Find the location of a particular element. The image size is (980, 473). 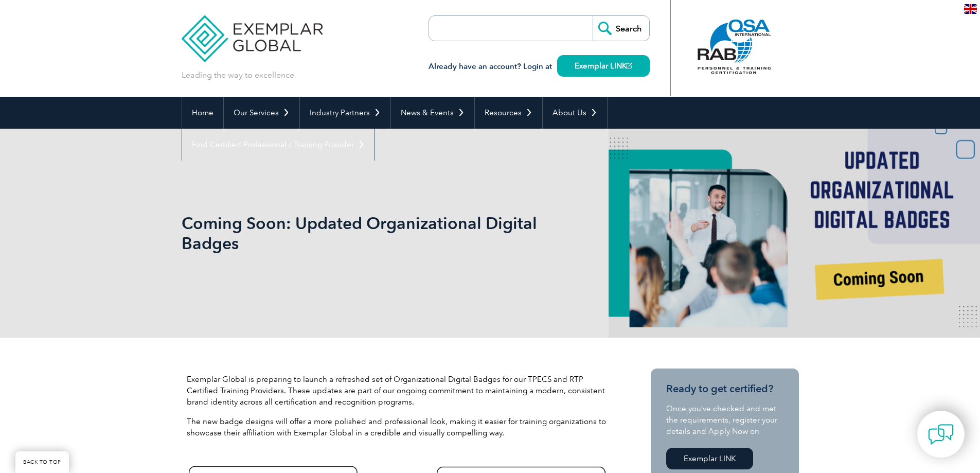

img: en is located at coordinates (970, 9).